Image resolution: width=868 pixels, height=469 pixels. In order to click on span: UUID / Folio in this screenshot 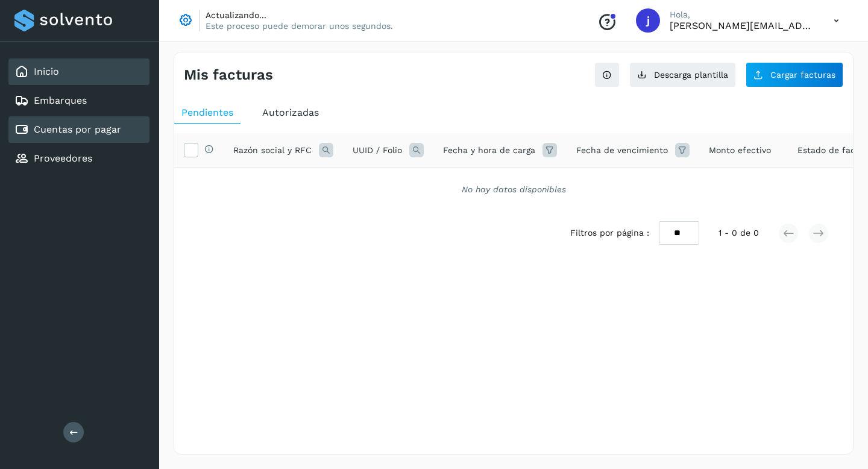, I will do `click(377, 150)`.